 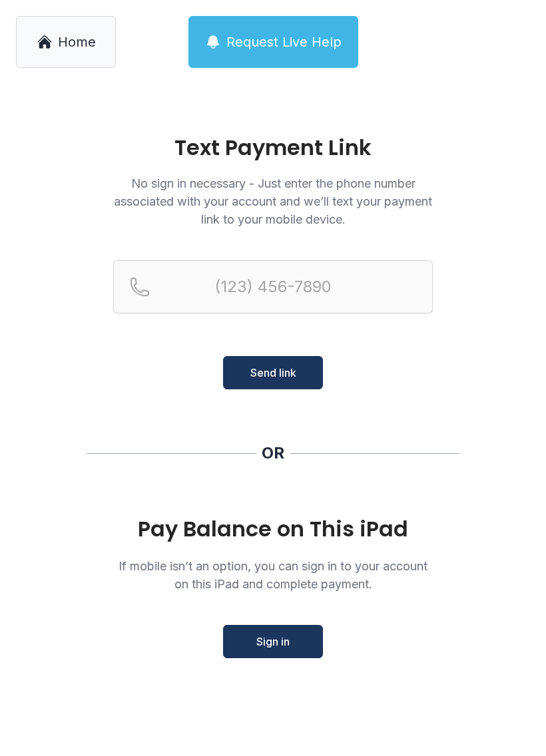 I want to click on h1: Text Payment Link, so click(x=273, y=148).